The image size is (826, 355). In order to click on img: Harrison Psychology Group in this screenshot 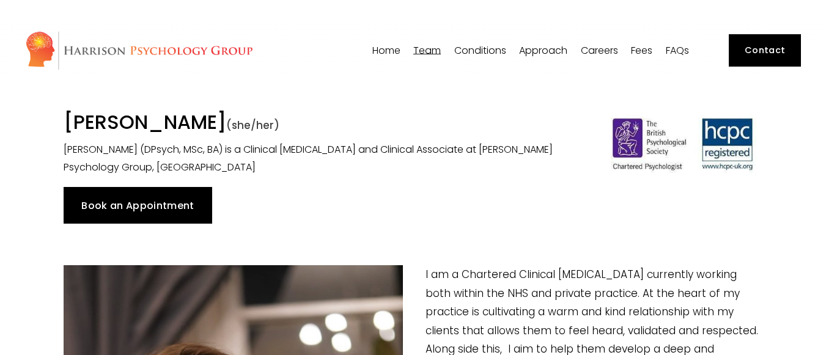, I will do `click(139, 50)`.